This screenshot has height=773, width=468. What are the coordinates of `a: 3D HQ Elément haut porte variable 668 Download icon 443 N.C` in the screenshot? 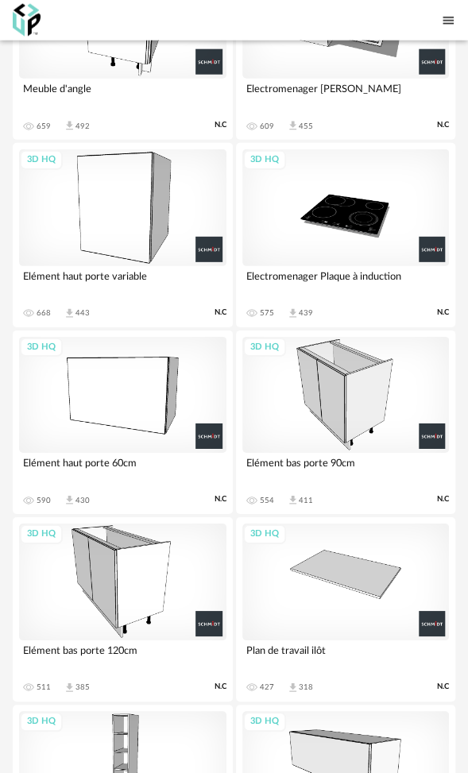 It's located at (122, 235).